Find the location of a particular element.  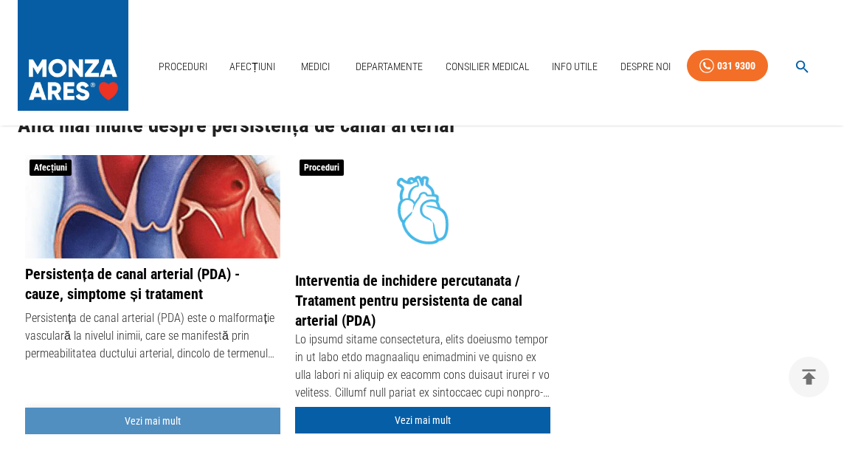

button: delete is located at coordinates (809, 376).